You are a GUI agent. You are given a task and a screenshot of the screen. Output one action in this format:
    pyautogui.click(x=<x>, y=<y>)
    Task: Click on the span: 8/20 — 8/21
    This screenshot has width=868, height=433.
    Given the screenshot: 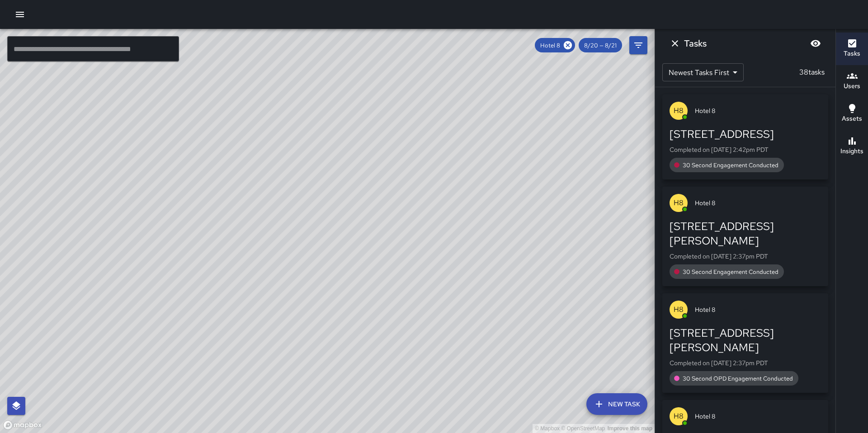 What is the action you would take?
    pyautogui.click(x=600, y=45)
    